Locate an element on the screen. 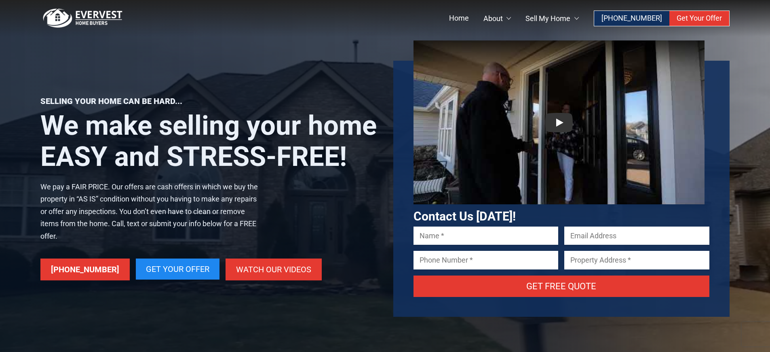  p: Selling your home can be hard... is located at coordinates (209, 101).